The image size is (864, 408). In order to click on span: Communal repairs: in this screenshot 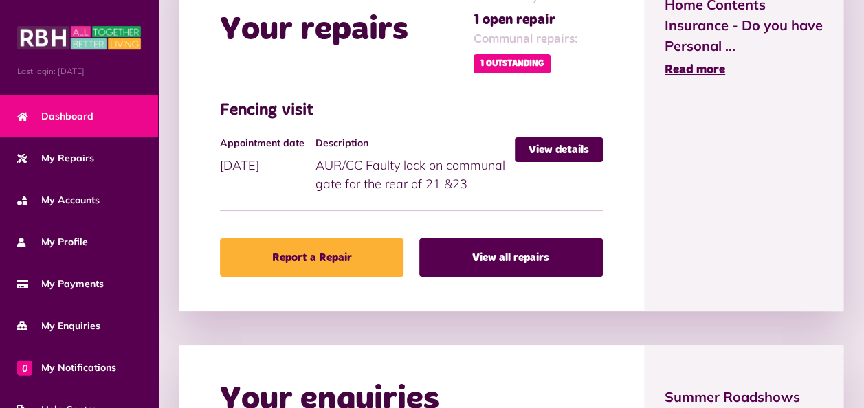, I will do `click(526, 39)`.